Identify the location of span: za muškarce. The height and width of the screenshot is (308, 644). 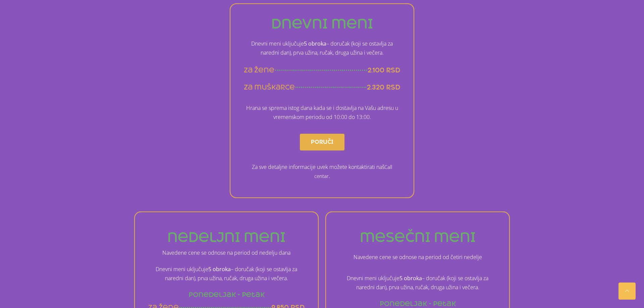
(269, 87).